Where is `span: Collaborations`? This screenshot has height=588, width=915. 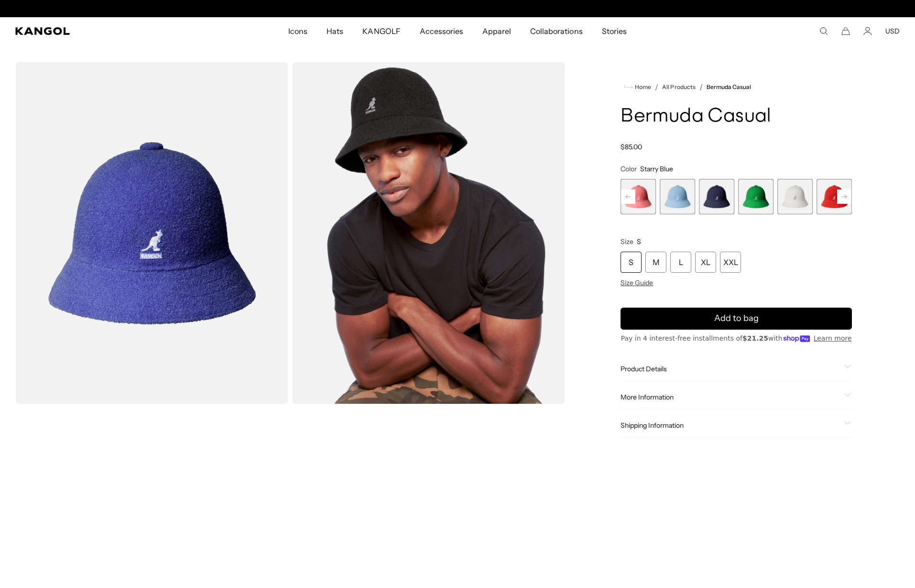 span: Collaborations is located at coordinates (556, 31).